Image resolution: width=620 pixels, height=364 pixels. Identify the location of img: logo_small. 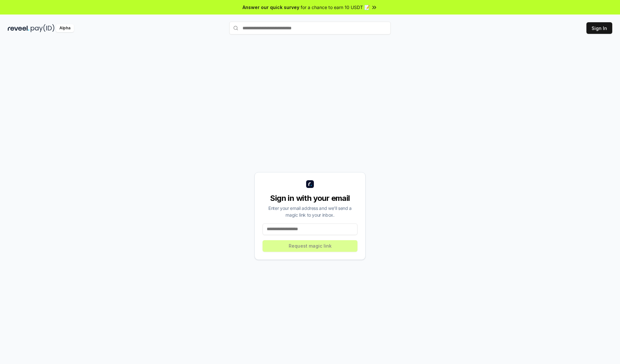
(310, 184).